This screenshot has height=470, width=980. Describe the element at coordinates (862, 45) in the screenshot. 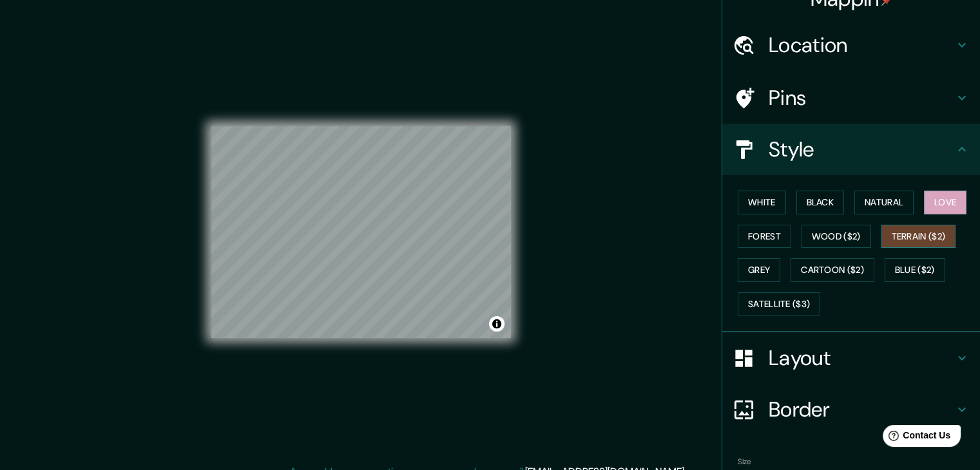

I see `h4: Location` at that location.